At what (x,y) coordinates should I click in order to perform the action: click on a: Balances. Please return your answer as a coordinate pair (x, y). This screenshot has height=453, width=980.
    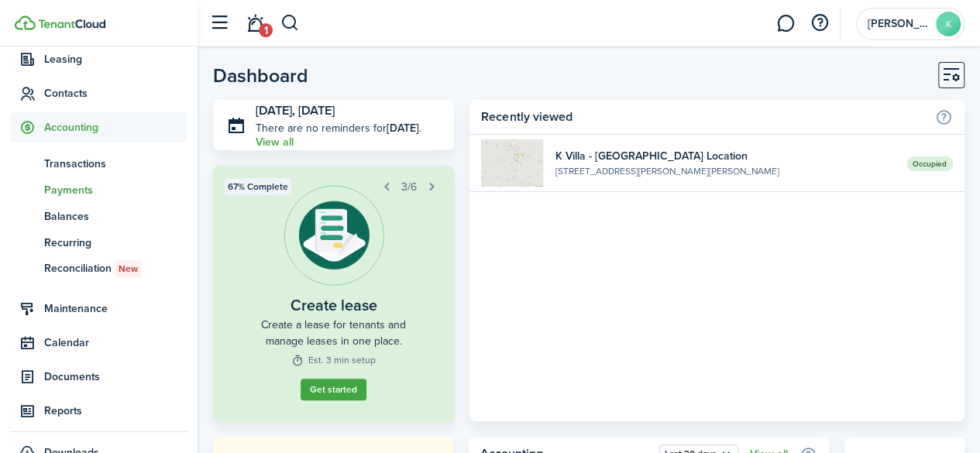
    Looking at the image, I should click on (99, 216).